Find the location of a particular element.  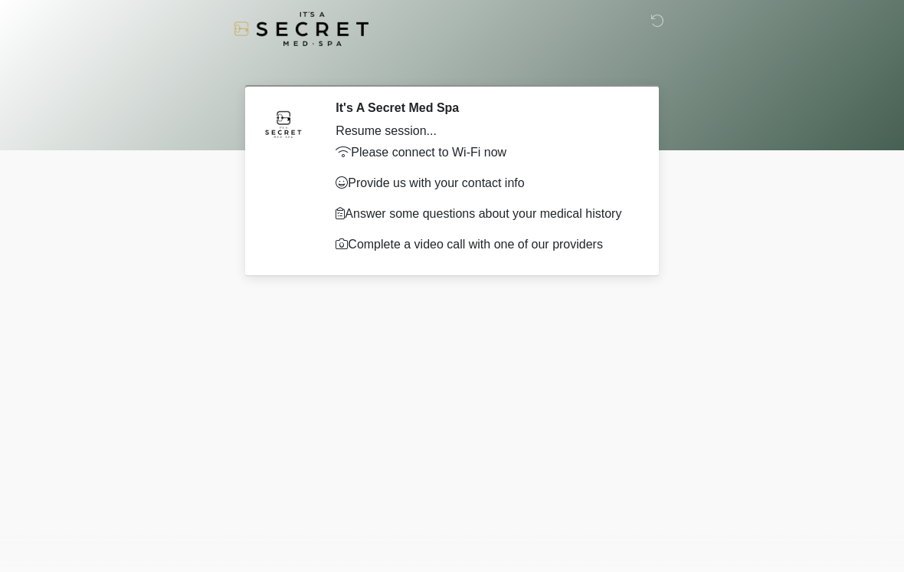

p: Complete a video call with one of our providers is located at coordinates (484, 244).